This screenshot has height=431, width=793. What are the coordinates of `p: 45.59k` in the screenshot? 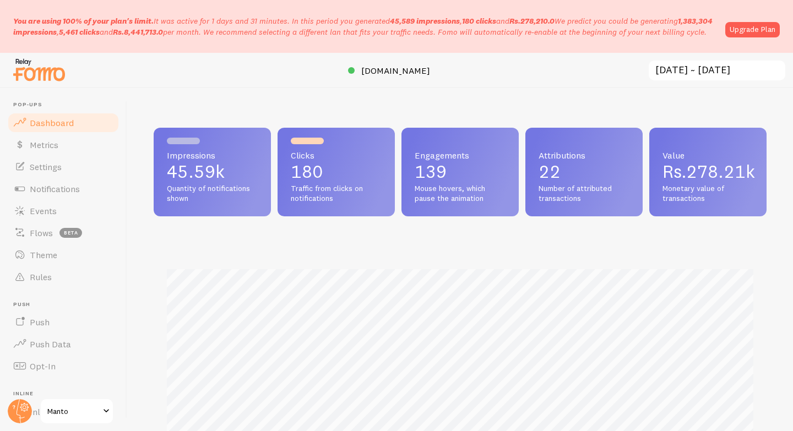 It's located at (212, 172).